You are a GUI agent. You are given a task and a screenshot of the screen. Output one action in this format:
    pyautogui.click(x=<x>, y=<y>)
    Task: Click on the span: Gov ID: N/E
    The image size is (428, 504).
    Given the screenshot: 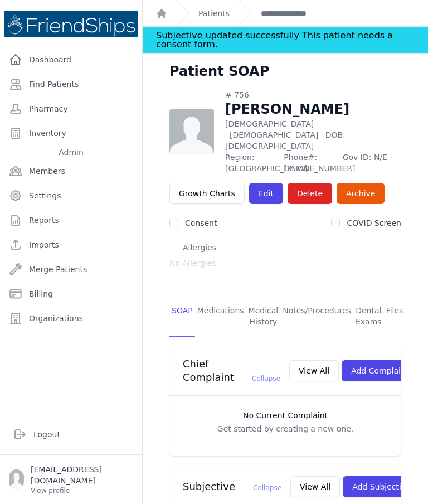 What is the action you would take?
    pyautogui.click(x=372, y=163)
    